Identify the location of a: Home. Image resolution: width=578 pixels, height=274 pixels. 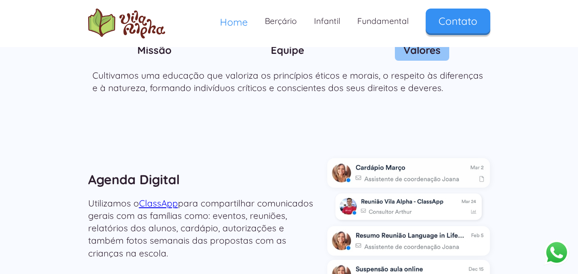
(233, 22).